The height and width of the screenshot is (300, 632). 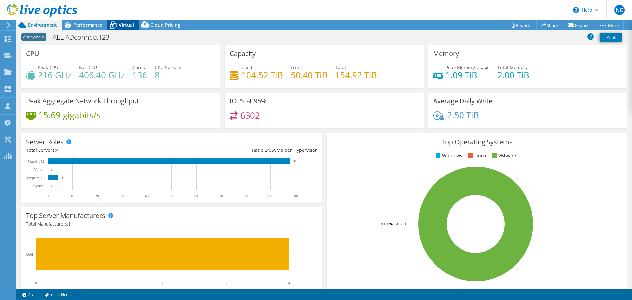 What do you see at coordinates (576, 10) in the screenshot?
I see `svg: \n` at bounding box center [576, 10].